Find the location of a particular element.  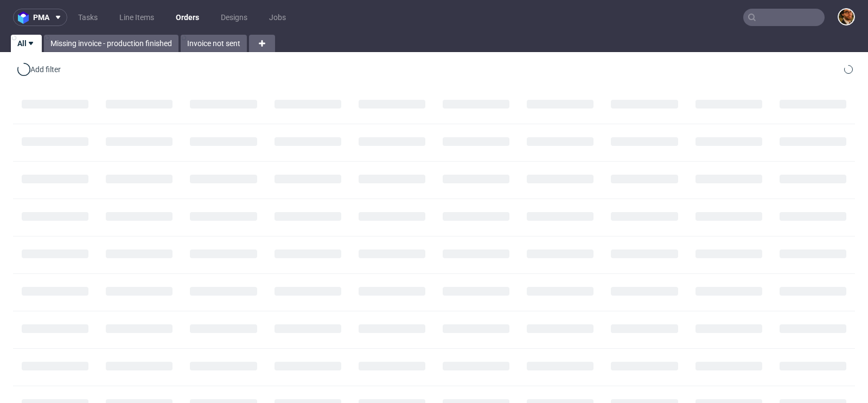

a: Line Items is located at coordinates (137, 17).